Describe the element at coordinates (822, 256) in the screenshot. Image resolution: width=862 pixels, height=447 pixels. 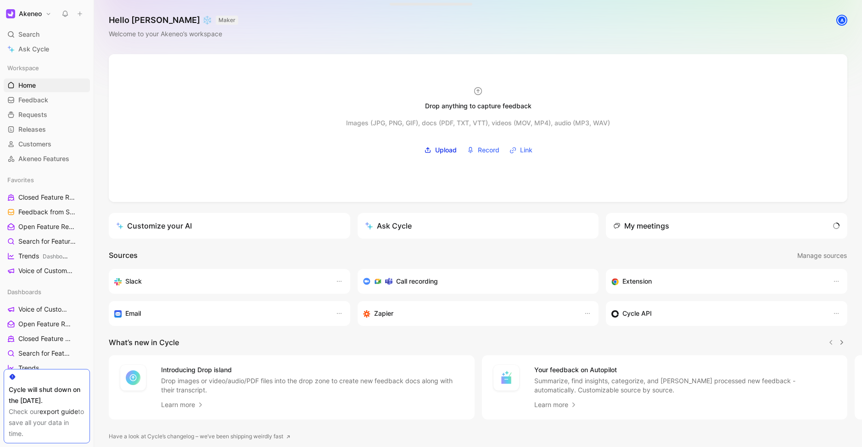
I see `span: Manage sources` at that location.